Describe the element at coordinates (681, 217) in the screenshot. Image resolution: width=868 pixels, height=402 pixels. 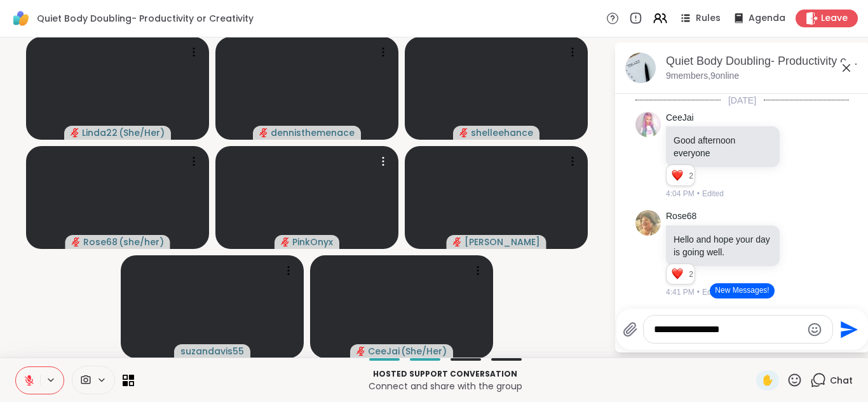
I see `a: Rose68` at that location.